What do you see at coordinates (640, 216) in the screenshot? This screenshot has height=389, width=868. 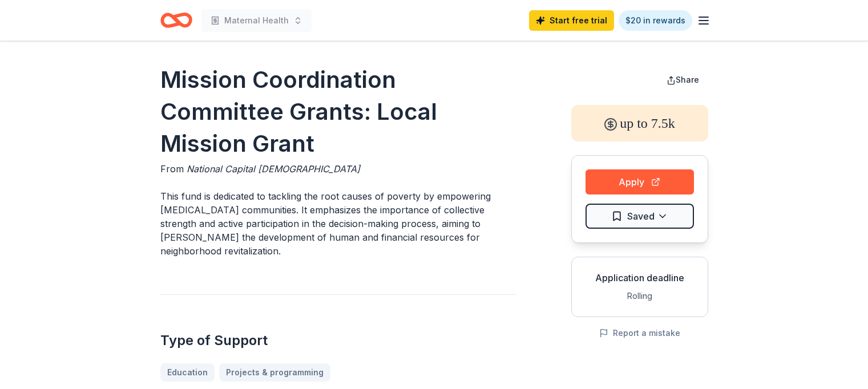 I see `button: Saved` at bounding box center [640, 216].